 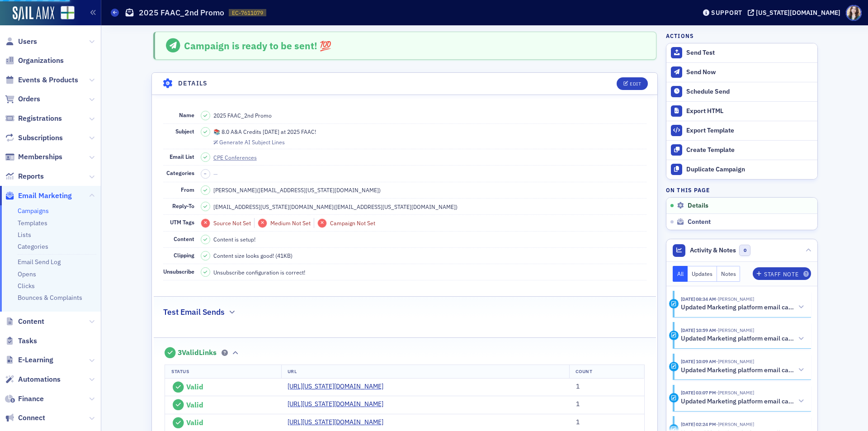 I want to click on span: Memberships, so click(x=40, y=157).